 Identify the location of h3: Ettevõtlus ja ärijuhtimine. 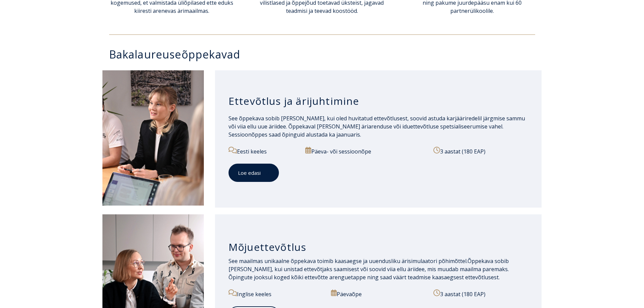
(378, 101).